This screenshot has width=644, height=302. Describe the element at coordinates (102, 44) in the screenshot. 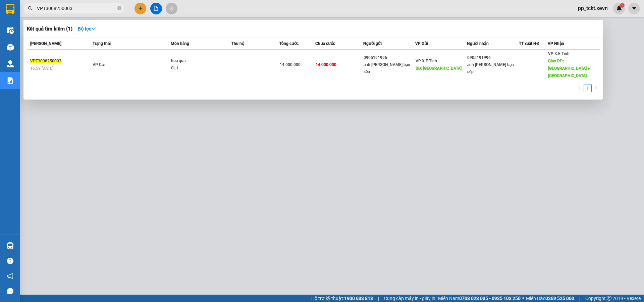

I see `span: Trạng thái` at that location.